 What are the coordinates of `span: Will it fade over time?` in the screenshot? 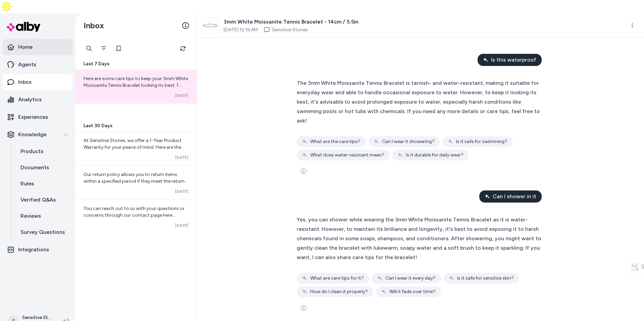 It's located at (412, 292).